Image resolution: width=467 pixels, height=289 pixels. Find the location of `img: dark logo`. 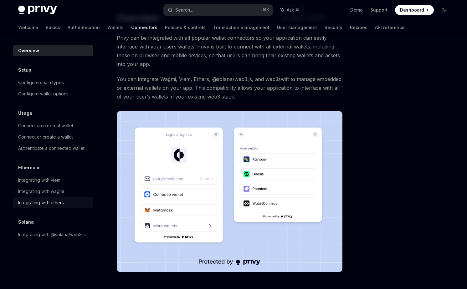

img: dark logo is located at coordinates (38, 10).